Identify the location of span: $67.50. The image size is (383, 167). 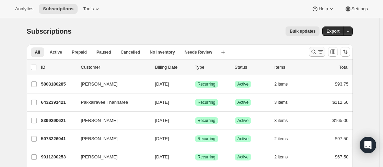
(341, 156).